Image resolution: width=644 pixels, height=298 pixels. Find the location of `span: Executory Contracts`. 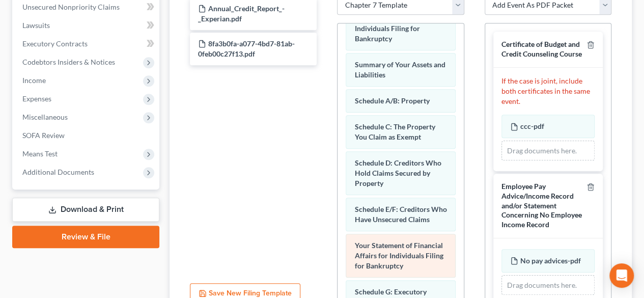

span: Executory Contracts is located at coordinates (55, 43).